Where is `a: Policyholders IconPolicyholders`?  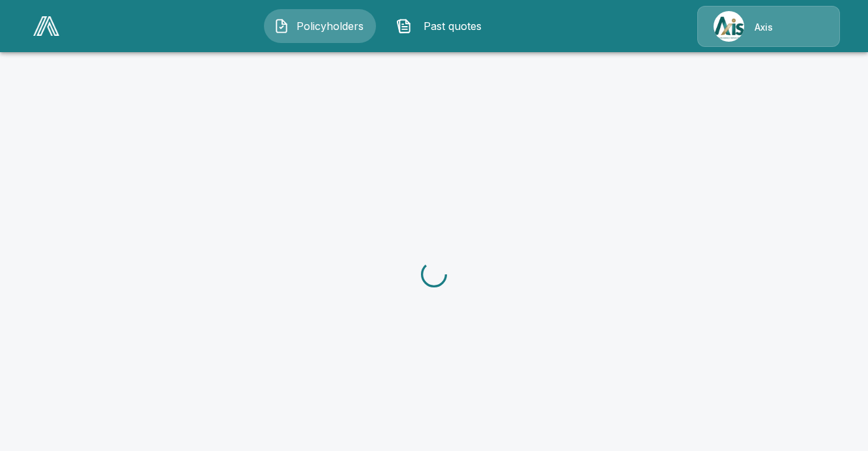 a: Policyholders IconPolicyholders is located at coordinates (320, 26).